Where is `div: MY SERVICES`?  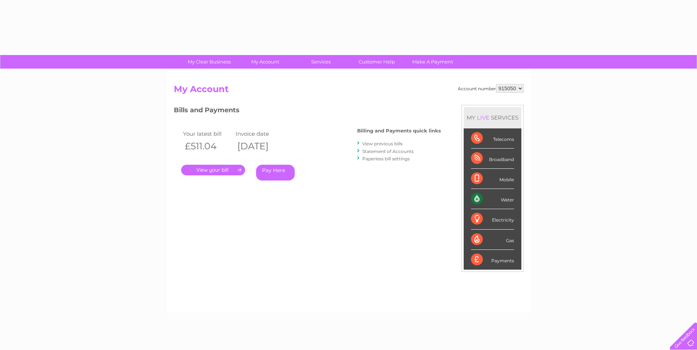 div: MY SERVICES is located at coordinates (492, 118).